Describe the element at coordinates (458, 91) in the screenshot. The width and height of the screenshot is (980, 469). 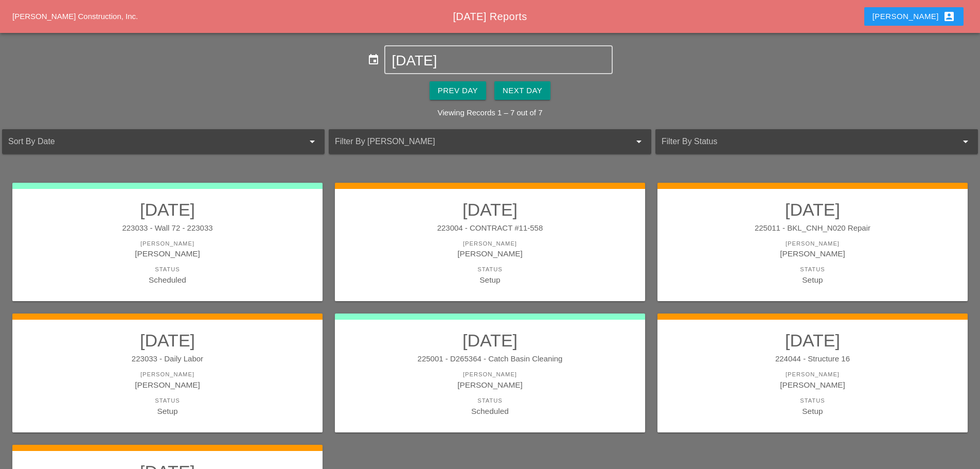
I see `div: Prev Day` at that location.